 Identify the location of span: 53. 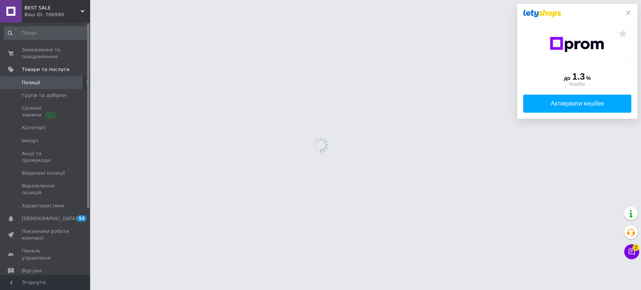
(82, 218).